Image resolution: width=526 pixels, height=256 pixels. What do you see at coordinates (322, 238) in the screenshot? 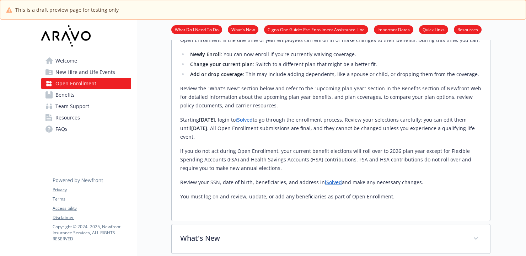
I see `p: What's New` at bounding box center [322, 238].